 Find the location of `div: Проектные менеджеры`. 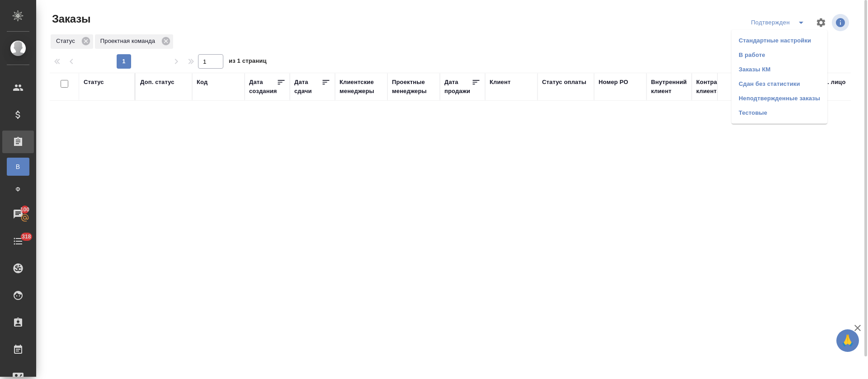

div: Проектные менеджеры is located at coordinates (414, 87).